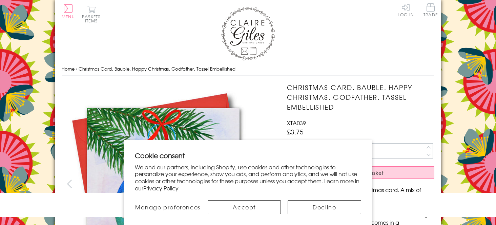  Describe the element at coordinates (248, 177) in the screenshot. I see `p: We and our partners, including Shopify, use cookies and other technologies to personalize your ex...` at that location.